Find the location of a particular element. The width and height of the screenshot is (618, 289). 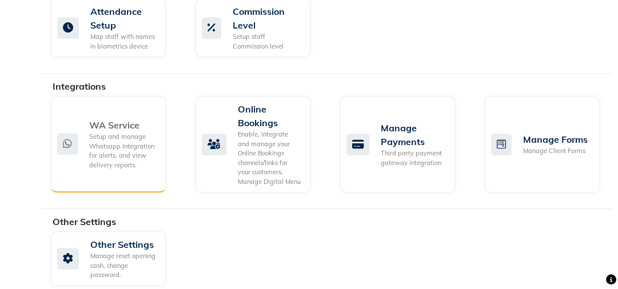

div: Enable, integrate and manage your Online Bookings channels/links for your customers. Manage Digit... is located at coordinates (269, 158).